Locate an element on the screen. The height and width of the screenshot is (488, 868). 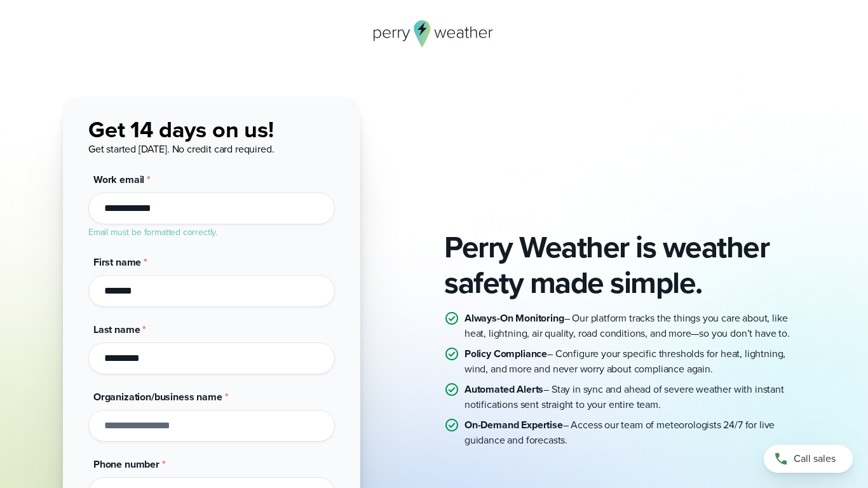
h2: Perry Weather is weather safety made simple. is located at coordinates (625, 265).